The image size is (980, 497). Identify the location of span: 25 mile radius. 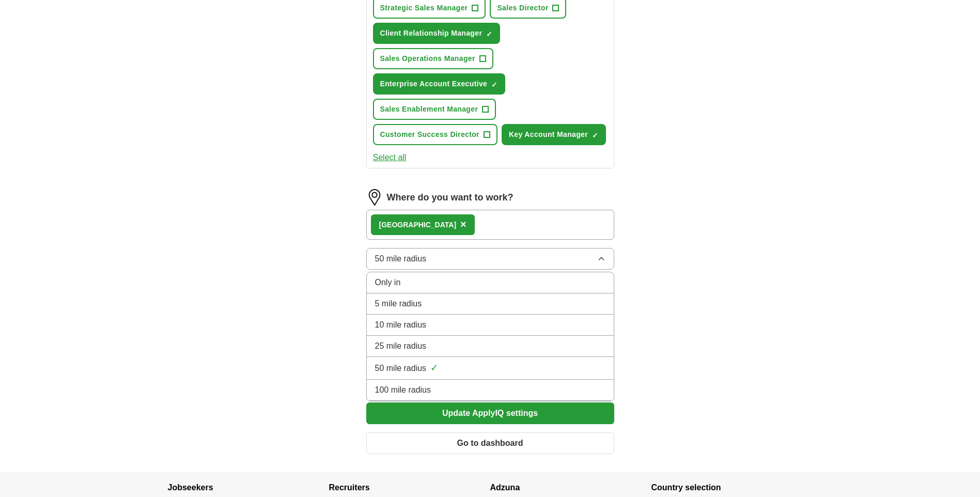
(401, 346).